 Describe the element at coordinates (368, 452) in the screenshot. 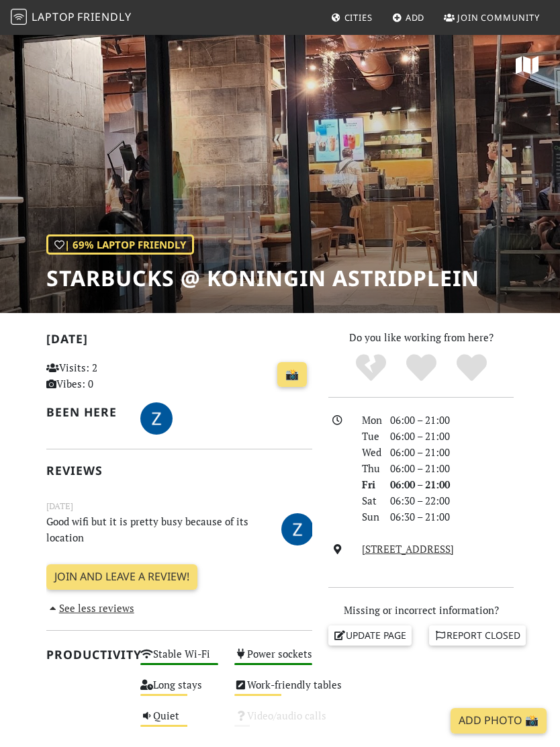

I see `div: Wed` at that location.